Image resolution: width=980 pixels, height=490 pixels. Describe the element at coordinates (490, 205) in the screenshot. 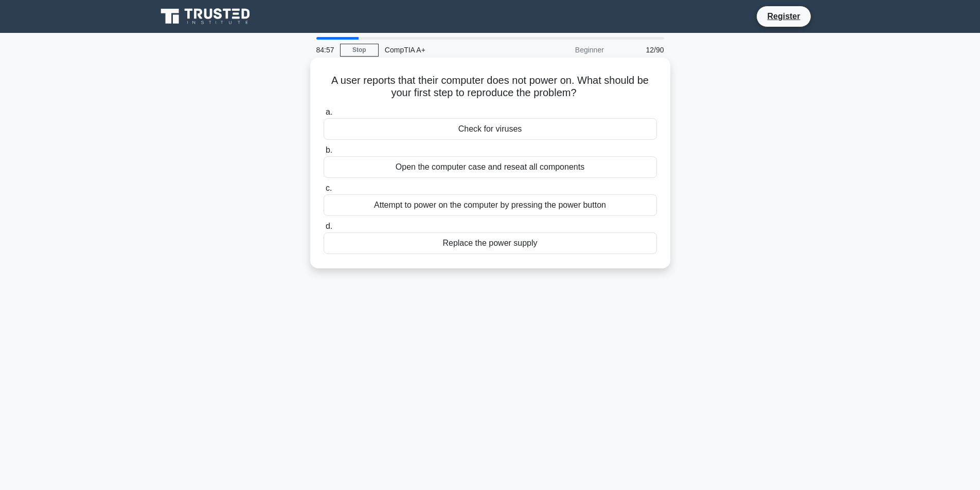

I see `div: Attempt to power on the computer by pressing the power button` at that location.